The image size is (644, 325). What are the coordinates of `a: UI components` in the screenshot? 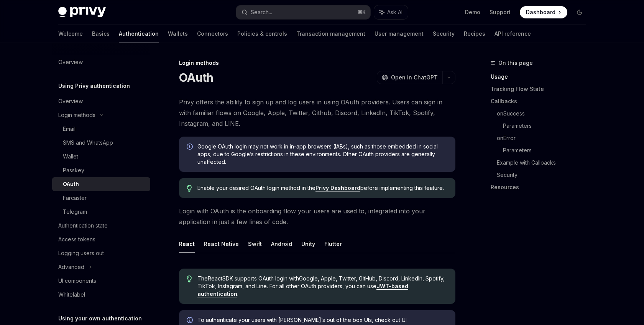 It's located at (101, 280).